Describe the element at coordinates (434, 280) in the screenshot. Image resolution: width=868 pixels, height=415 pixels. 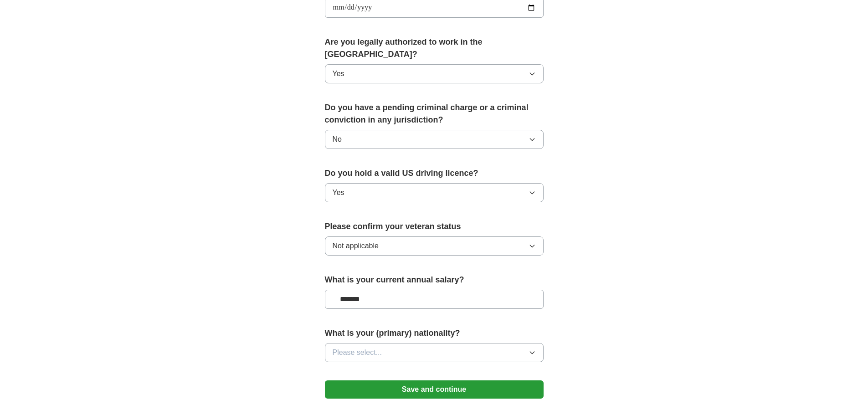
I see `label: What is your current annual salary?` at that location.